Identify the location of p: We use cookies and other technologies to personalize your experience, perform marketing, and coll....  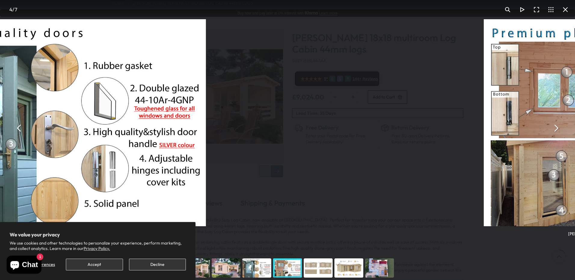
(98, 246).